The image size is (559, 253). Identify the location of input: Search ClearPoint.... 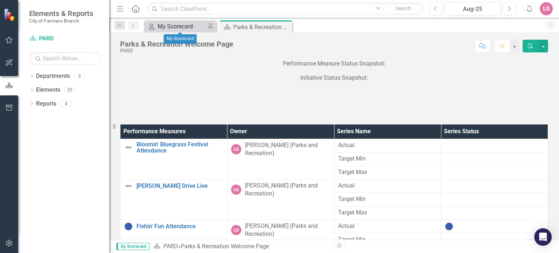
(285, 9).